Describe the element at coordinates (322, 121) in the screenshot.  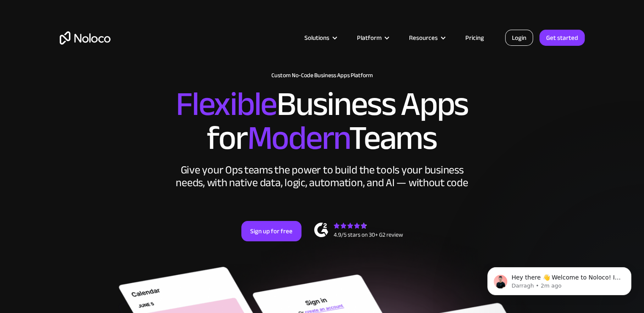
I see `h2: Business Apps for Teams` at that location.